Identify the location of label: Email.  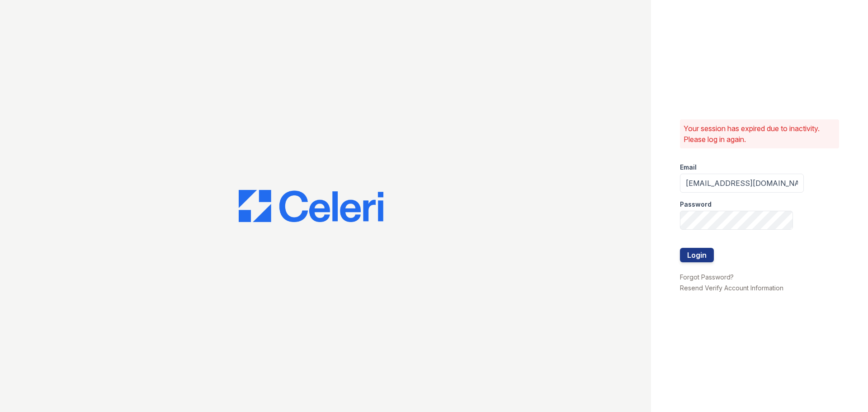
(688, 168).